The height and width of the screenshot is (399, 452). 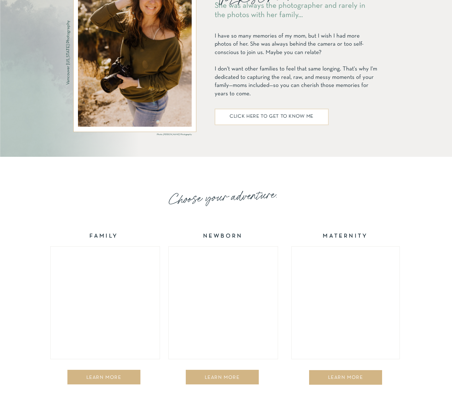 What do you see at coordinates (223, 236) in the screenshot?
I see `b: NEWBORN` at bounding box center [223, 236].